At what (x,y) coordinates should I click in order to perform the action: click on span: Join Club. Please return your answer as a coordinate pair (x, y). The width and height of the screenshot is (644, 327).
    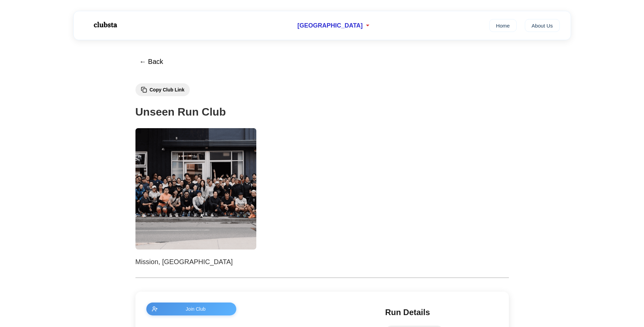
    Looking at the image, I should click on (196, 309).